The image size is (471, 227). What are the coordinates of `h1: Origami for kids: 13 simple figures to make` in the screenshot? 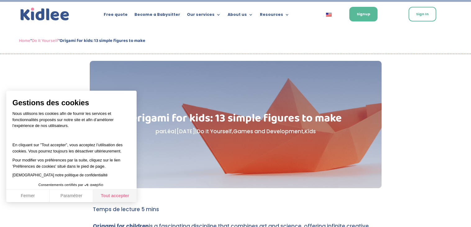 It's located at (236, 120).